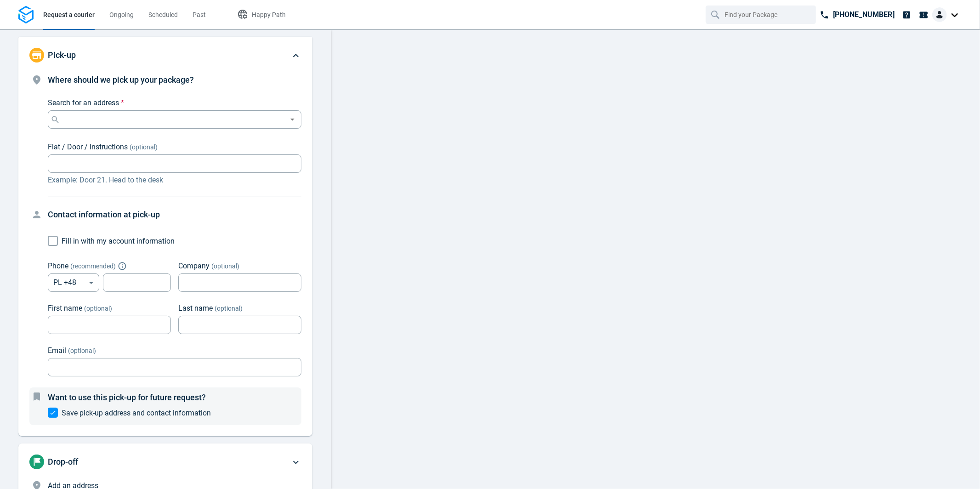  What do you see at coordinates (93, 266) in the screenshot?
I see `span: ( recommended )` at bounding box center [93, 266].